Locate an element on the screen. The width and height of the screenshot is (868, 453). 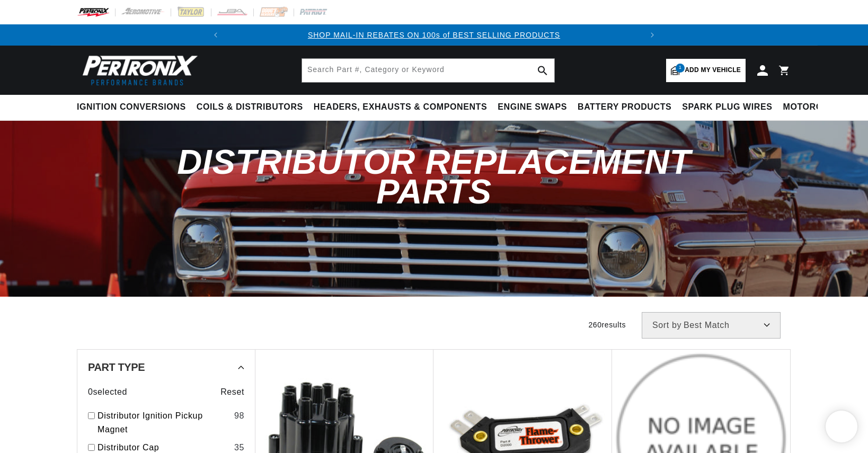
div: 98 is located at coordinates (239, 416).